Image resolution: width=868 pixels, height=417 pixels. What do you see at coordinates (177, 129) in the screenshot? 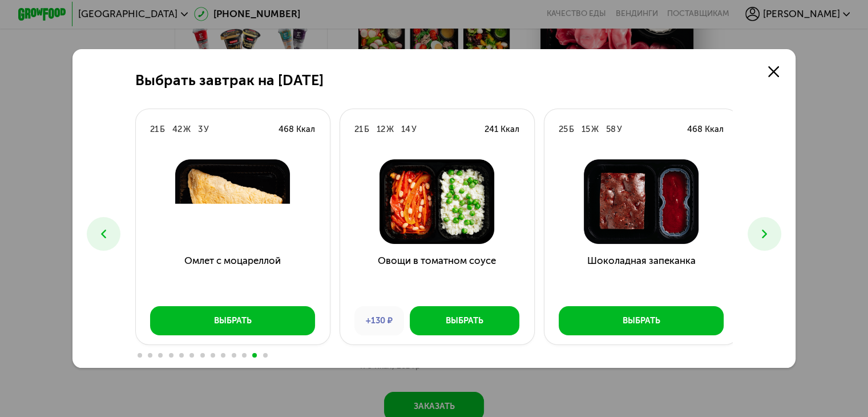
I see `div: 42` at bounding box center [177, 129].